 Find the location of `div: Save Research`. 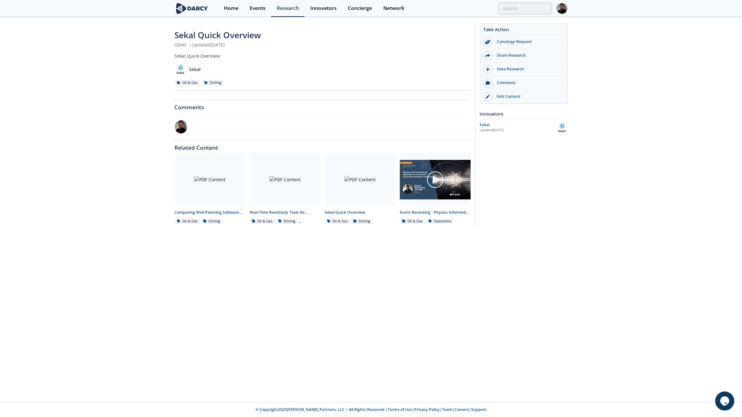

div: Save Research is located at coordinates (528, 69).